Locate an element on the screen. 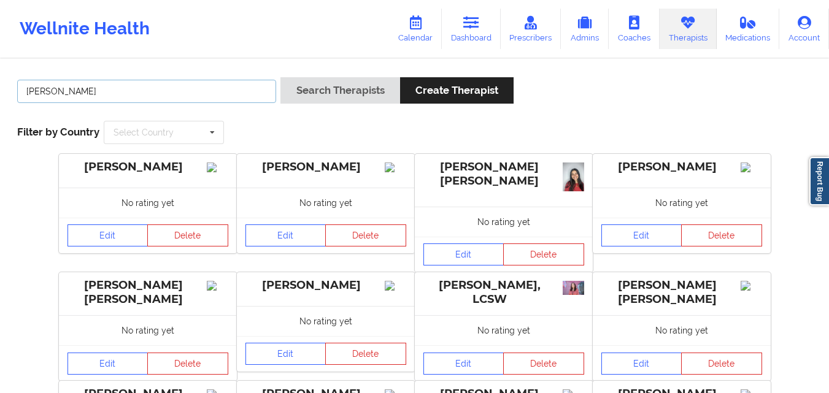 This screenshot has width=829, height=393. img: a37cdbee-4420-4eac-8bbe-3ac1ab7320a4_CarlyDunn2.JPG is located at coordinates (573, 288).